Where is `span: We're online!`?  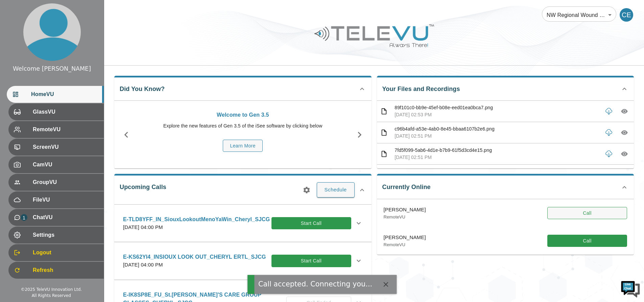 span: We're online! is located at coordinates (66, 120).